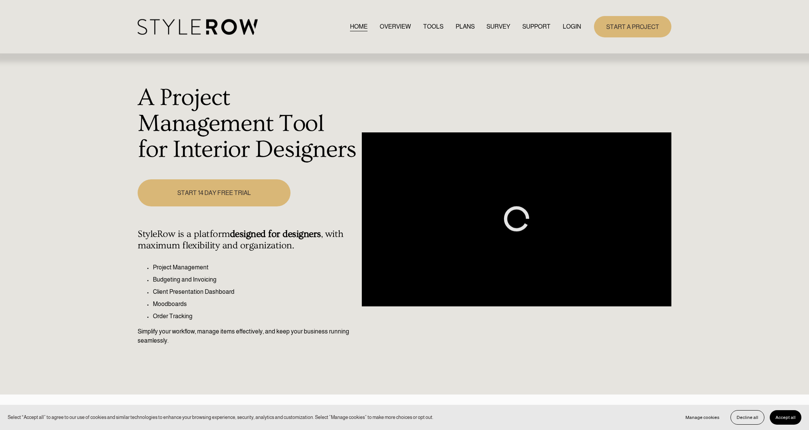  Describe the element at coordinates (255, 304) in the screenshot. I see `p: Moodboards` at that location.